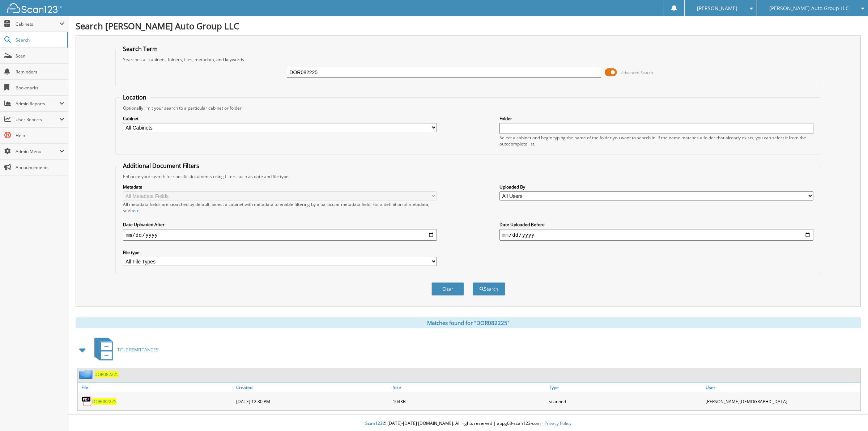 The height and width of the screenshot is (431, 868). Describe the element at coordinates (280, 252) in the screenshot. I see `label: File type` at that location.